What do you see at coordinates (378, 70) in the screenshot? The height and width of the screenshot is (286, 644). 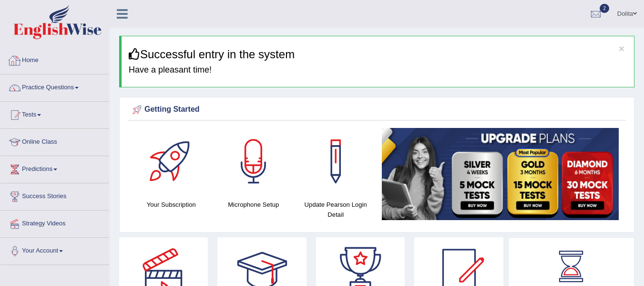 I see `h4: Have a pleasant time!` at bounding box center [378, 70].